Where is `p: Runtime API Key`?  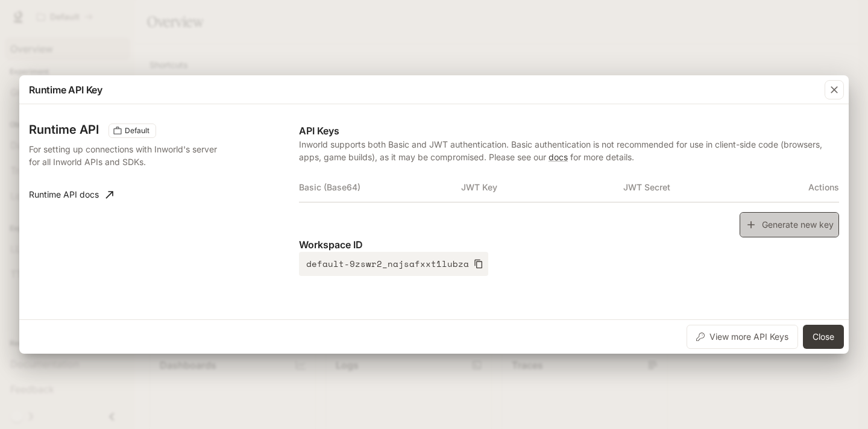 p: Runtime API Key is located at coordinates (66, 90).